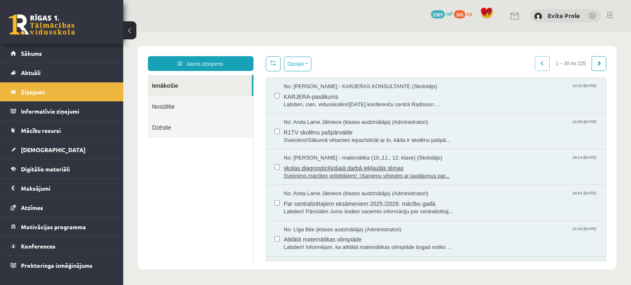  What do you see at coordinates (62, 227) in the screenshot?
I see `a: Motivācijas programma` at bounding box center [62, 227].